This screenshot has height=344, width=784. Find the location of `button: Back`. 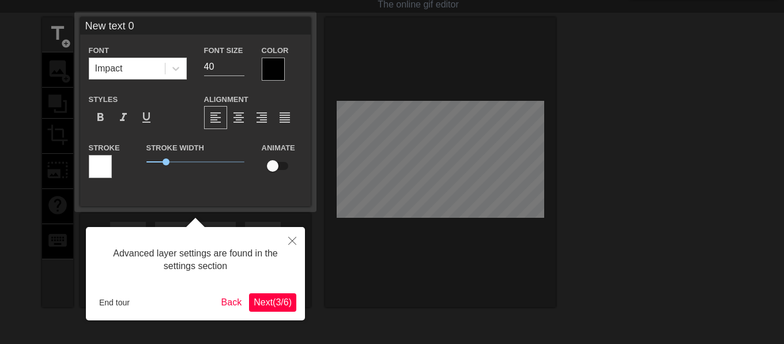

button: Back is located at coordinates (232, 303).